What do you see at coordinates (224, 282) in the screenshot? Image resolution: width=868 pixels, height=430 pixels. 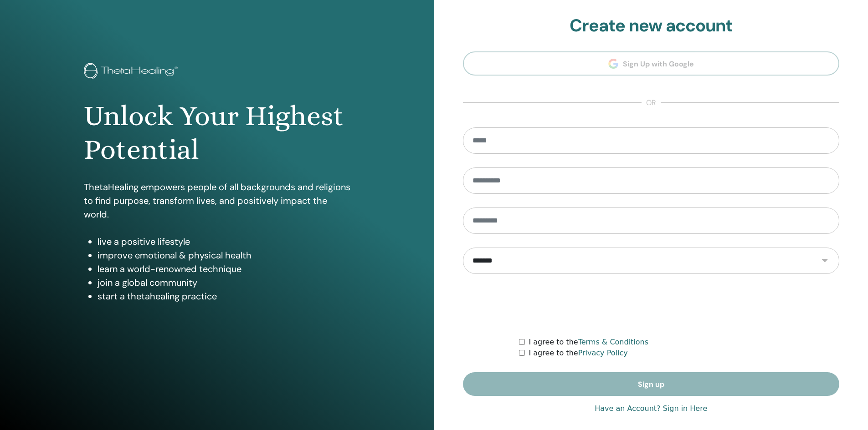 I see `li: join a global community` at bounding box center [224, 282].